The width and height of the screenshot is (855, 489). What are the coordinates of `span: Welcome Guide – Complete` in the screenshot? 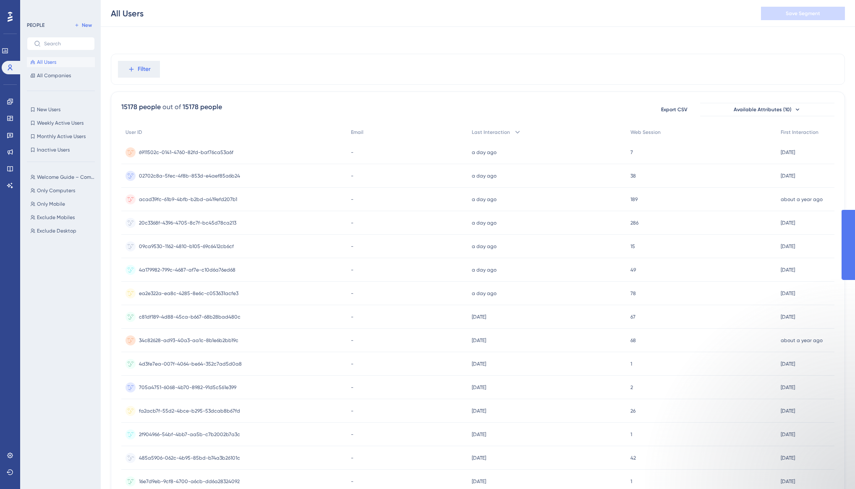 It's located at (67, 177).